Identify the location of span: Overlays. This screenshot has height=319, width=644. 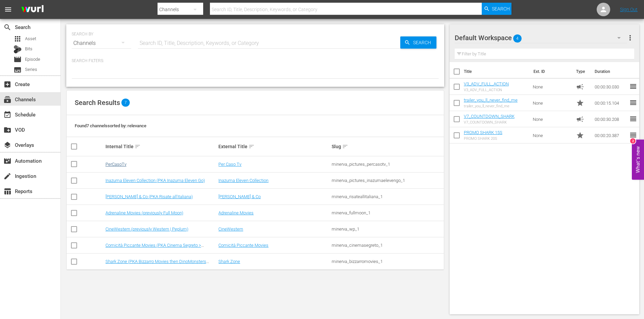
(8, 145).